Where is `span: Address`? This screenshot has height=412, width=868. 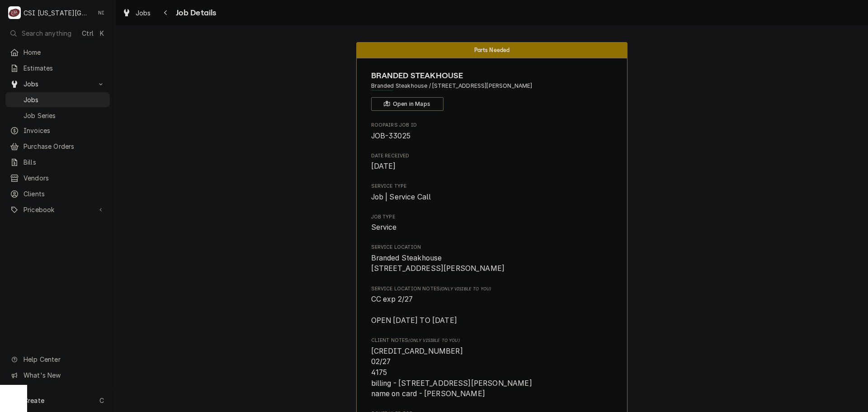
span: Address is located at coordinates (492, 86).